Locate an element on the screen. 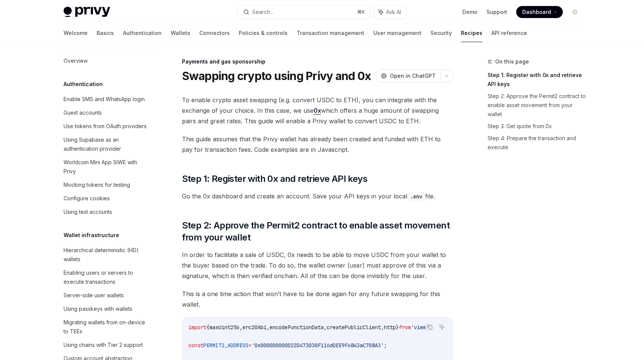 The height and width of the screenshot is (360, 644). a: User management is located at coordinates (397, 33).